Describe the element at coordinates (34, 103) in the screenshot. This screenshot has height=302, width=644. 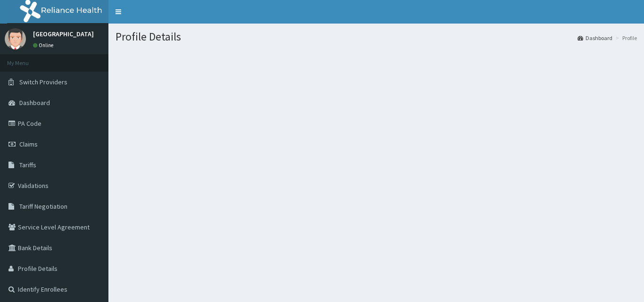
I see `span: Dashboard` at that location.